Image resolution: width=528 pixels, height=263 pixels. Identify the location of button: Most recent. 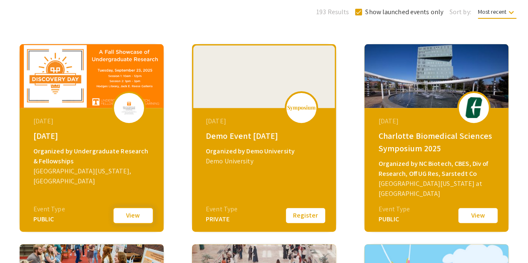
(497, 12).